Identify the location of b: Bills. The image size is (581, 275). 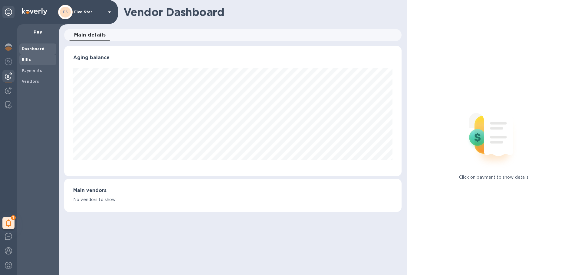
(26, 60).